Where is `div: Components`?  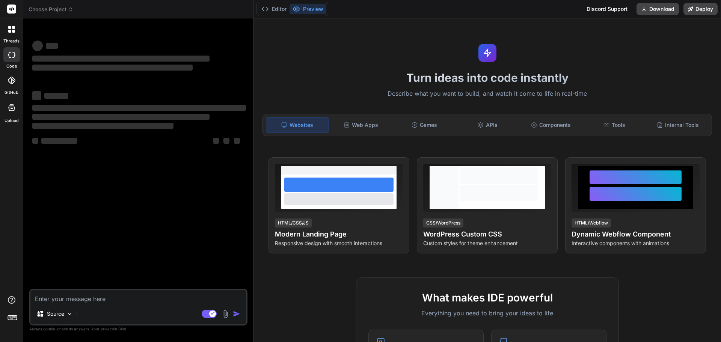 div: Components is located at coordinates (551, 125).